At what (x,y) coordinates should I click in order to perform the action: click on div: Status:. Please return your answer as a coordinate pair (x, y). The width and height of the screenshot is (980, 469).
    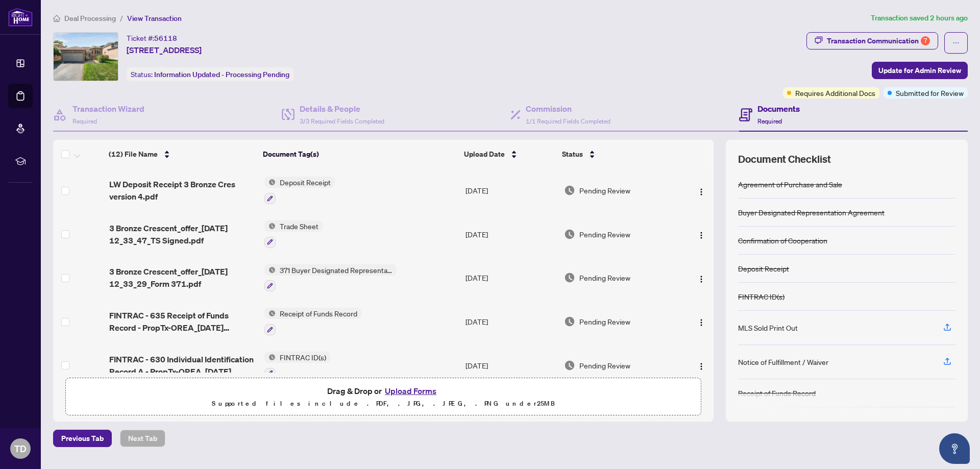
    Looking at the image, I should click on (209, 74).